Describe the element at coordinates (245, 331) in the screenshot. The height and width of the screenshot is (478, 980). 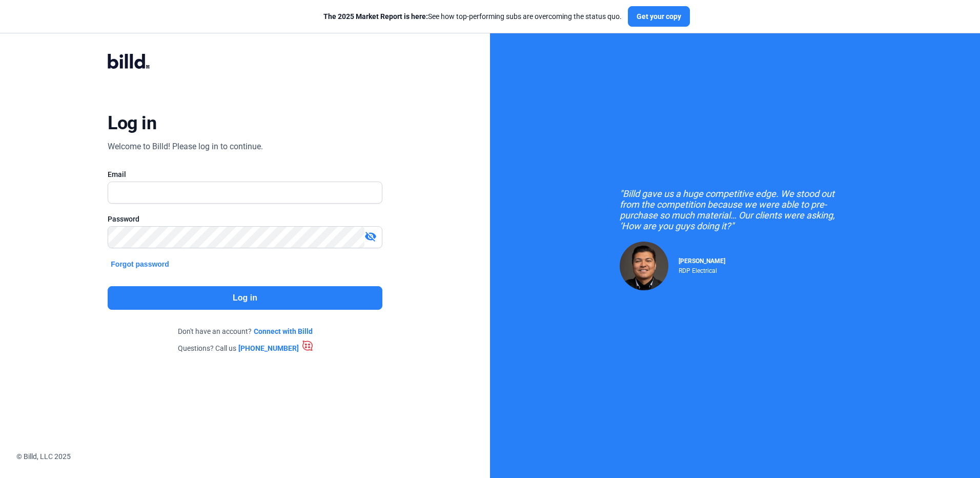
I see `div: Don't have an account?` at that location.